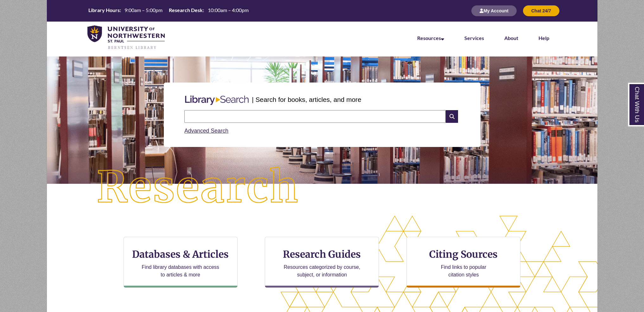  What do you see at coordinates (322, 254) in the screenshot?
I see `h3: Research Guides` at bounding box center [322, 254].